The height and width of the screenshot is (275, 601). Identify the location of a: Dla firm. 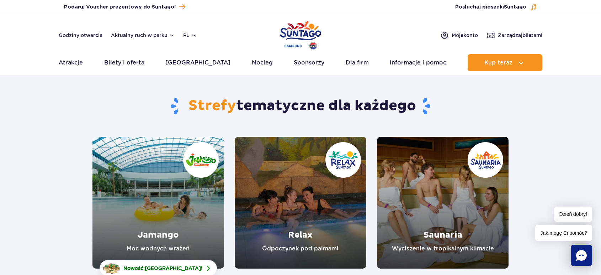
(357, 63).